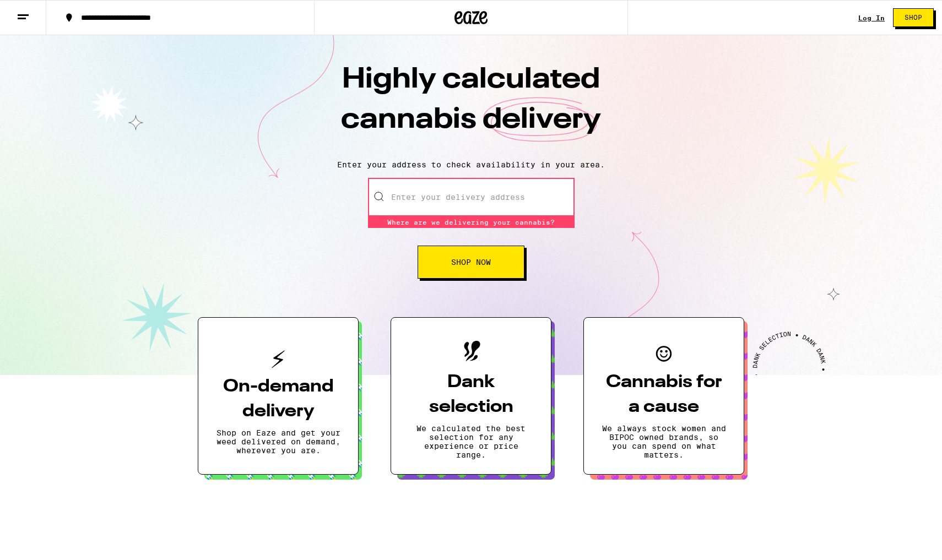 The image size is (942, 560). What do you see at coordinates (471, 222) in the screenshot?
I see `div: Where are we delivering your cannabis?` at bounding box center [471, 222].